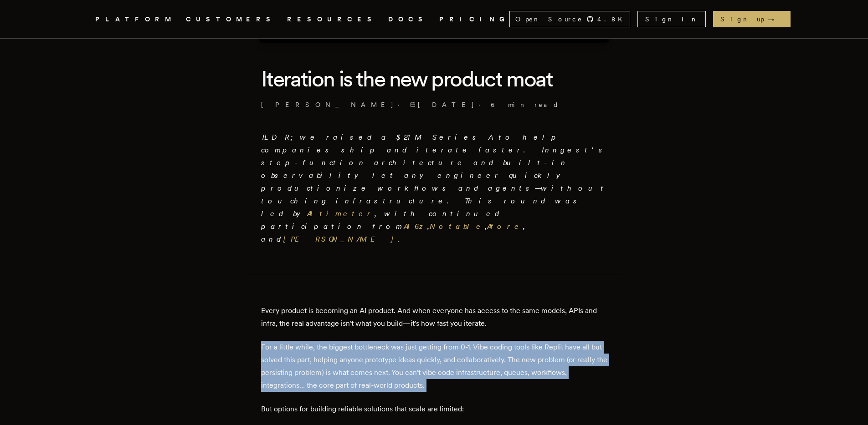 Image resolution: width=868 pixels, height=425 pixels. What do you see at coordinates (408, 19) in the screenshot?
I see `a: DOCS` at bounding box center [408, 19].